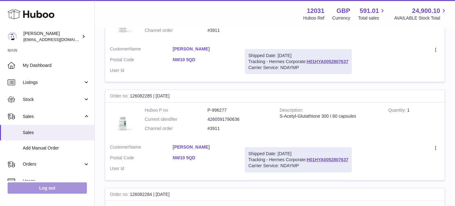  I want to click on div: S-Acetyl-Glutathione 300 I 60 capsules, so click(329, 116).